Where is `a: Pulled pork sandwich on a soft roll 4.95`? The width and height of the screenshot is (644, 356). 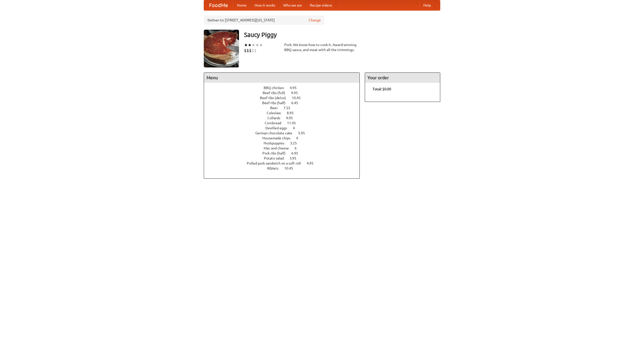
a: Pulled pork sandwich on a soft roll 4.95 is located at coordinates (285, 163).